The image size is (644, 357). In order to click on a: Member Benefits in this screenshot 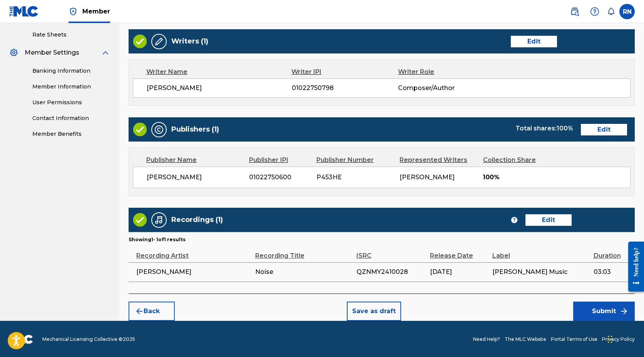, I will do `click(71, 134)`.